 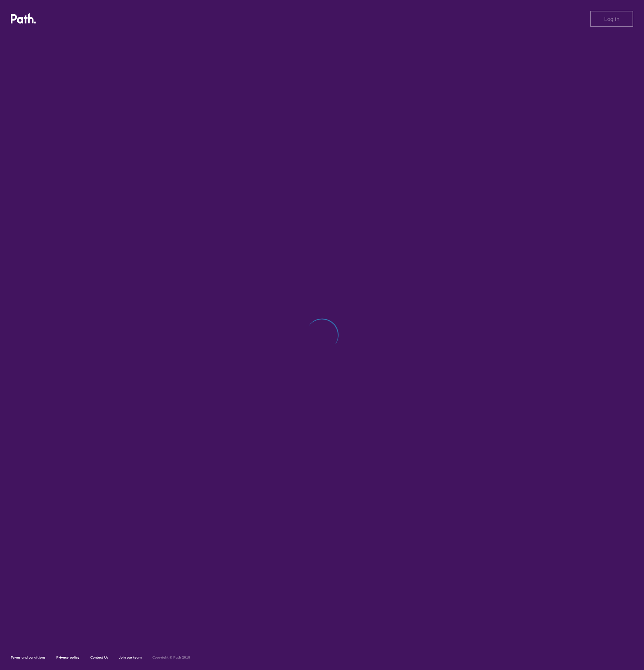 What do you see at coordinates (171, 657) in the screenshot?
I see `h6: Copyright © Path 2018` at bounding box center [171, 657].